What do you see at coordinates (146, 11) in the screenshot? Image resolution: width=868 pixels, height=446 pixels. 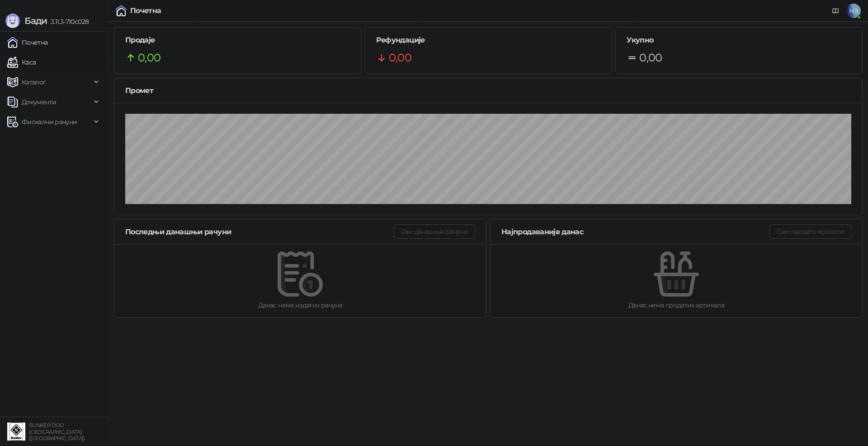 I see `div: Почетна` at bounding box center [146, 11].